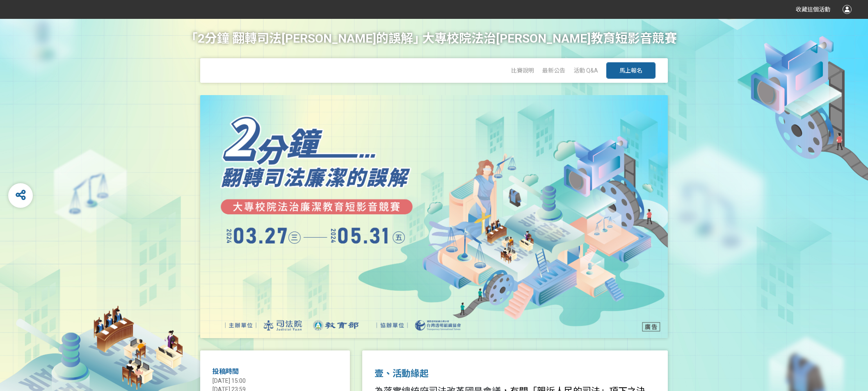 Image resolution: width=868 pixels, height=391 pixels. Describe the element at coordinates (631, 71) in the screenshot. I see `button: 馬上報名` at that location.